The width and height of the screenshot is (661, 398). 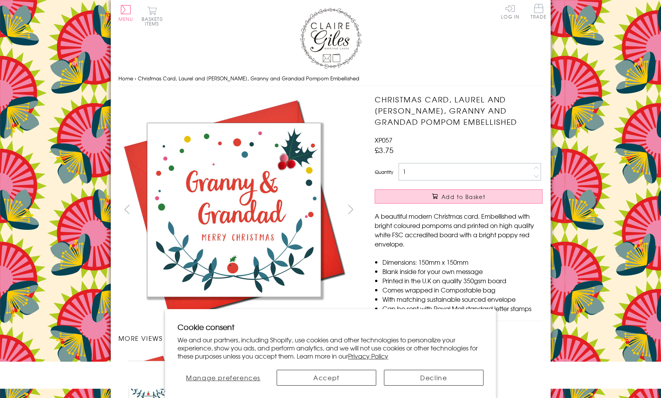 What do you see at coordinates (331, 38) in the screenshot?
I see `img: Claire Giles Greetings Cards` at bounding box center [331, 38].